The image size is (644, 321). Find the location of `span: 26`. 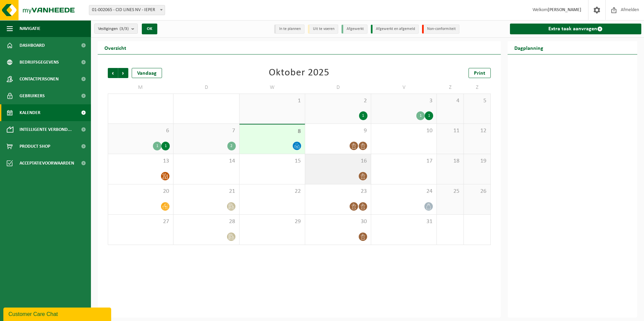

span: 26 is located at coordinates (477, 192).